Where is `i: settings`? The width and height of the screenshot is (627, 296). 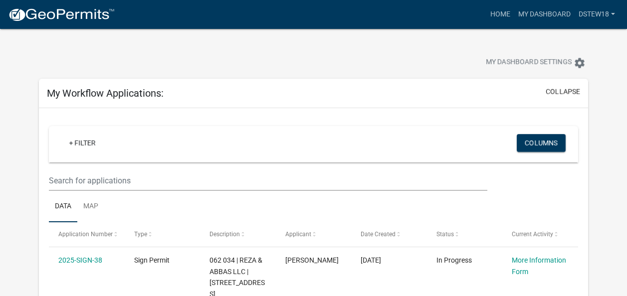 i: settings is located at coordinates (580, 63).